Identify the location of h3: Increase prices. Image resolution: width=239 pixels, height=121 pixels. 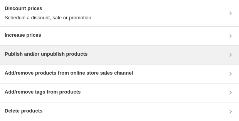
(23, 35).